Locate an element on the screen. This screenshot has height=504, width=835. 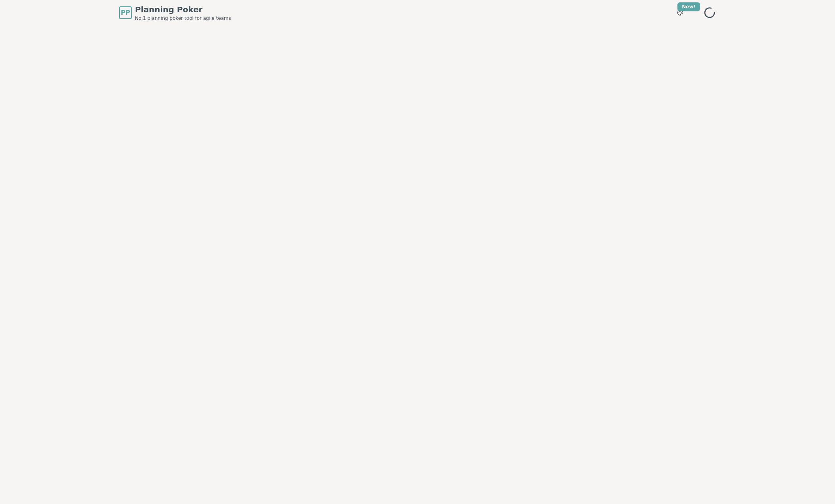
span: PP is located at coordinates (125, 13).